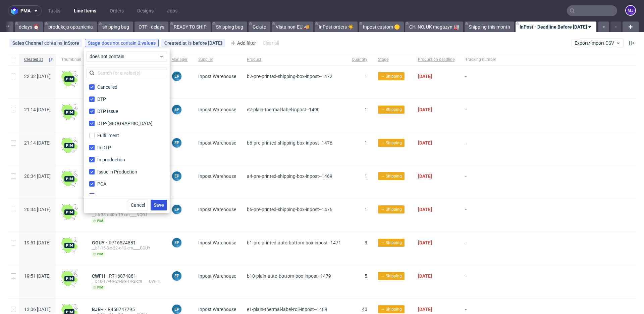  Describe the element at coordinates (71, 43) in the screenshot. I see `div: InStore` at that location.